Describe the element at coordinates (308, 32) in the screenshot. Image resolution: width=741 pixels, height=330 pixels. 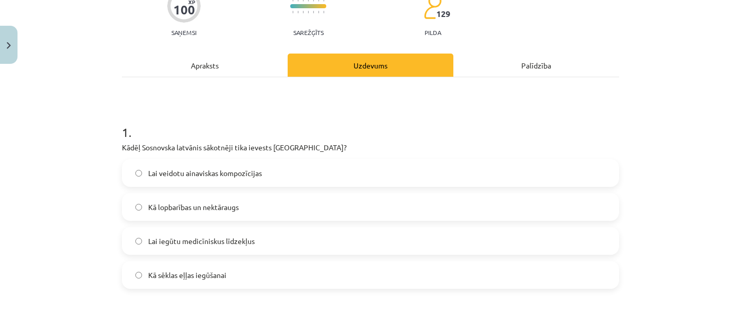
I see `p: Sarežģīts` at that location.